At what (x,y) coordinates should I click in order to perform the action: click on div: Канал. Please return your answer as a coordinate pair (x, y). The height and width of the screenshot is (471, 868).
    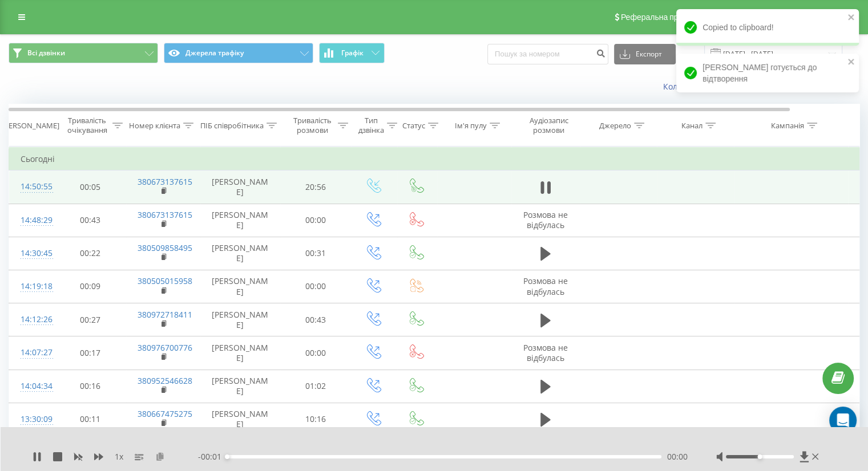
    Looking at the image, I should click on (691, 125).